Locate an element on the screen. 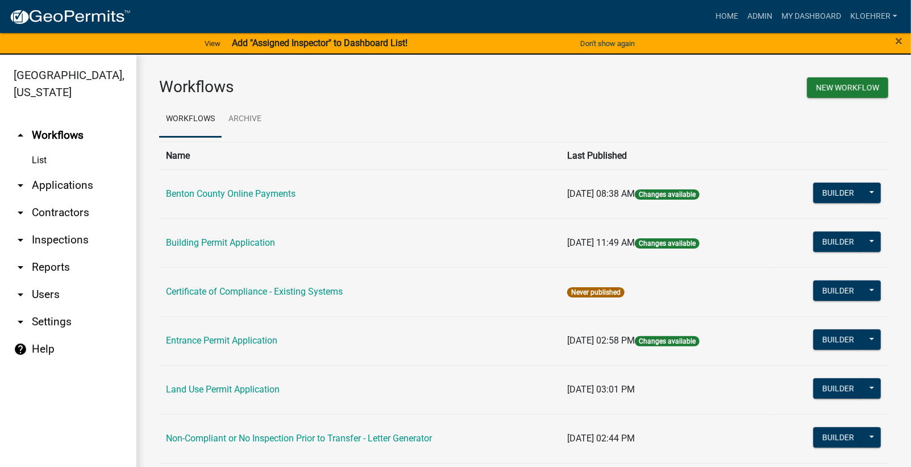  i: arrow_drop_up is located at coordinates (20, 135).